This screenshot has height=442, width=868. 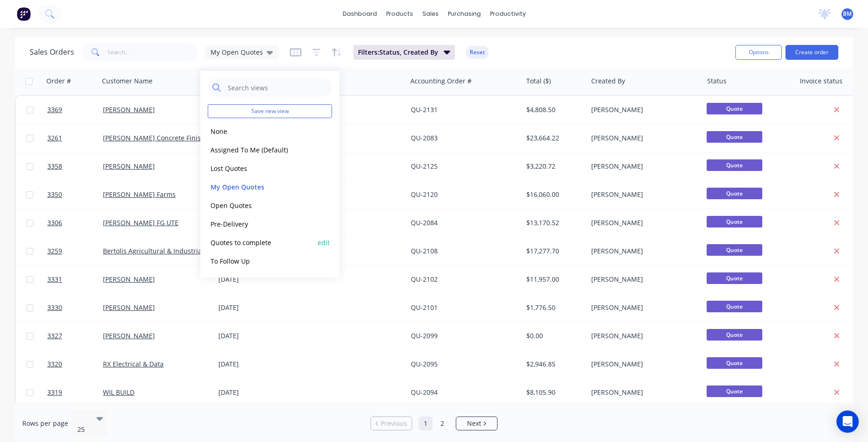 What do you see at coordinates (553, 336) in the screenshot?
I see `div: $0.00` at bounding box center [553, 336].